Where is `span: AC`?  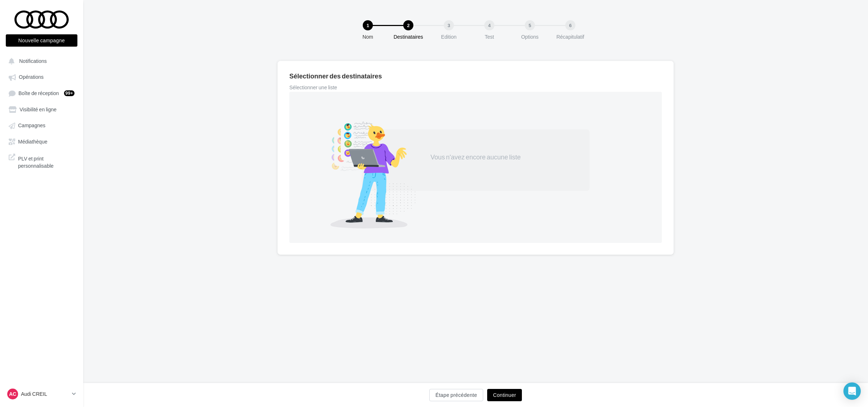 span: AC is located at coordinates (13, 394).